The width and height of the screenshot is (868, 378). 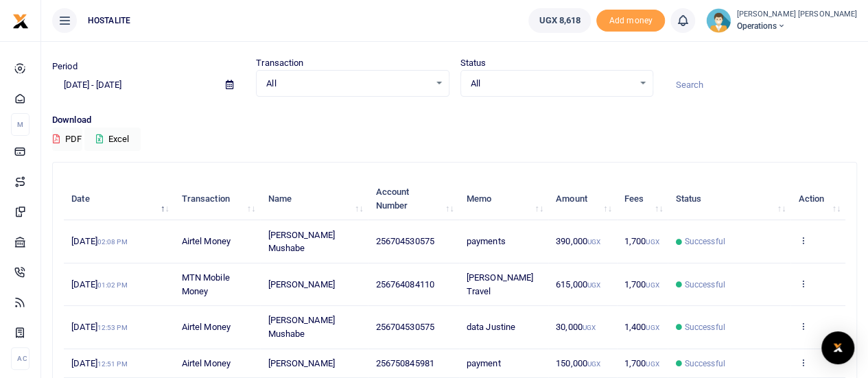 What do you see at coordinates (630, 20) in the screenshot?
I see `li: Toup your wallet` at bounding box center [630, 20].